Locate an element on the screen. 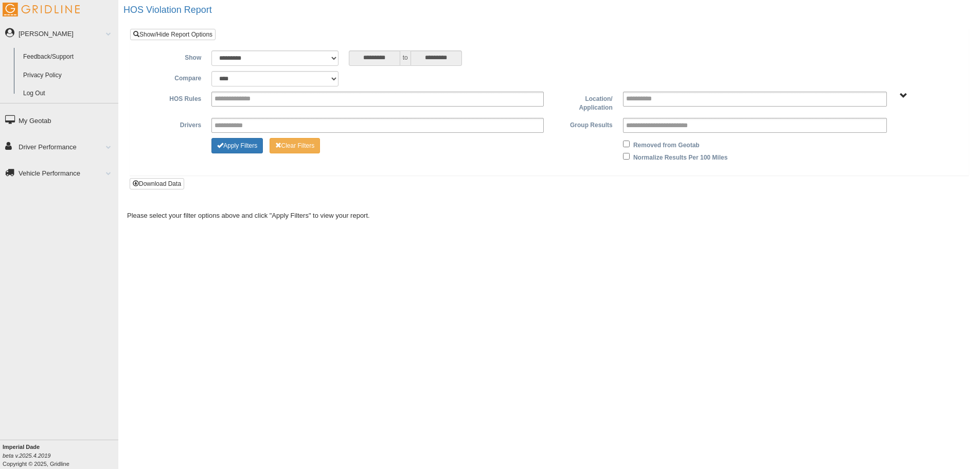 This screenshot has width=980, height=469. a: Feedback/Support is located at coordinates (68, 57).